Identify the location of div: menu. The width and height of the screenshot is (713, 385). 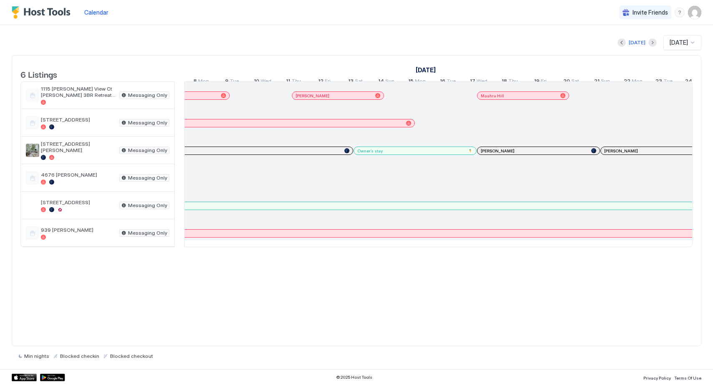
(680, 13).